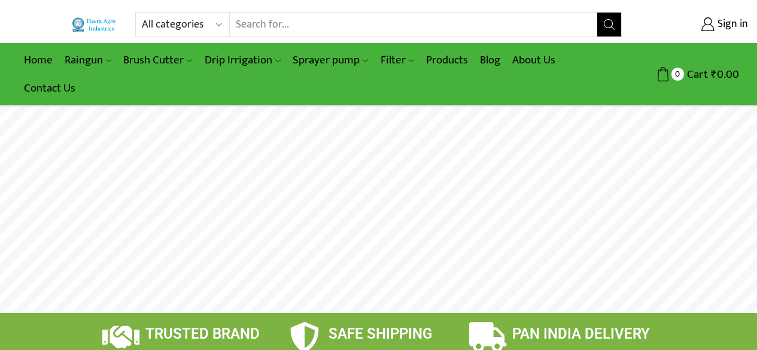  What do you see at coordinates (413, 25) in the screenshot?
I see `input: Search for...` at bounding box center [413, 25].